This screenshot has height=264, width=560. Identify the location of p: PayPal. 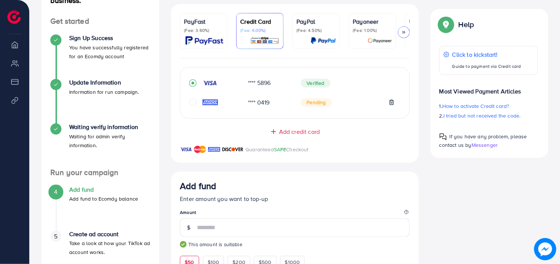
(316, 21).